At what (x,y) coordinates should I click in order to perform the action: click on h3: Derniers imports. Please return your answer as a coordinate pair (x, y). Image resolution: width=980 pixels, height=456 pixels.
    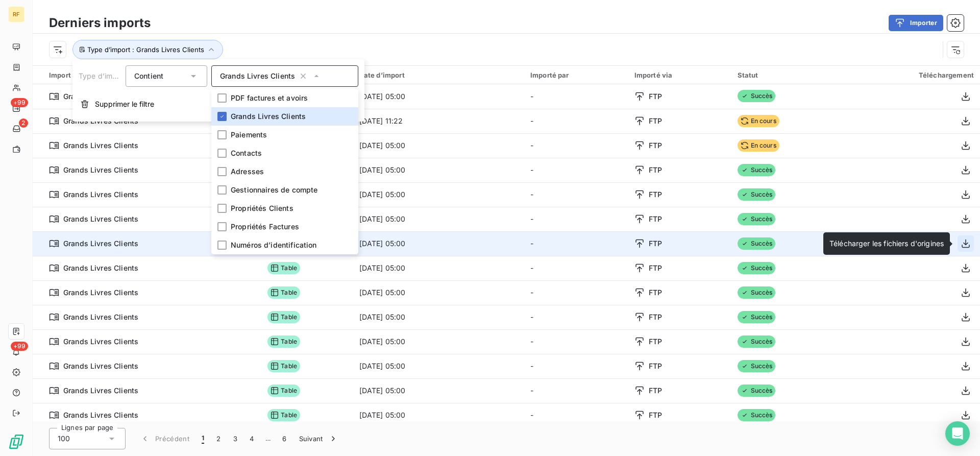
    Looking at the image, I should click on (100, 23).